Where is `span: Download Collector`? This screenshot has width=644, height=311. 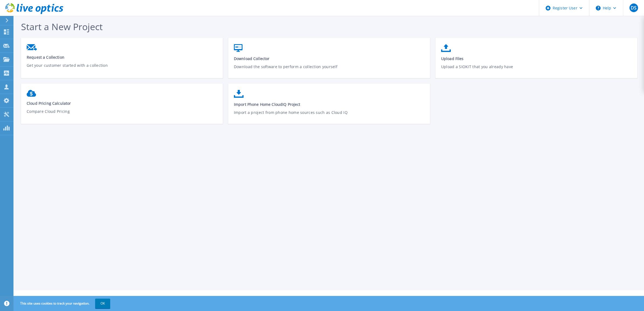 span: Download Collector is located at coordinates (329, 59).